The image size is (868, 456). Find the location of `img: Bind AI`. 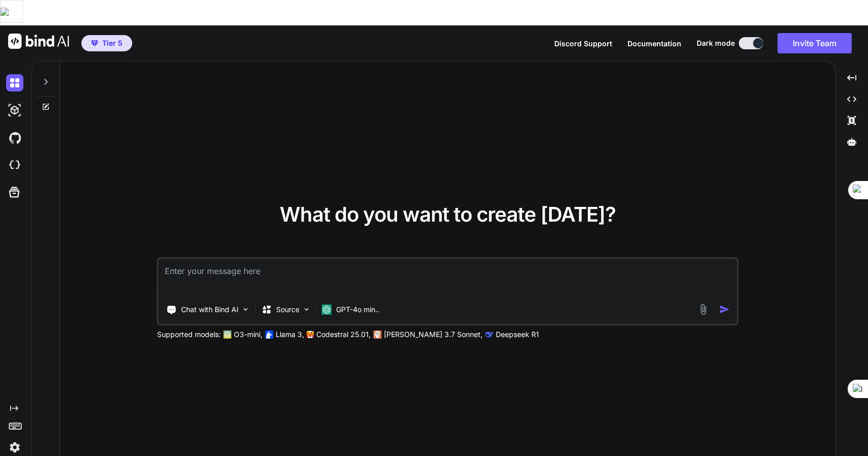

img: Bind AI is located at coordinates (39, 41).